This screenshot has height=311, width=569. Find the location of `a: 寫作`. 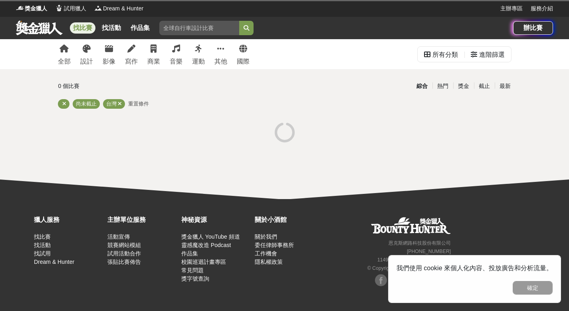

a: 寫作 is located at coordinates (131, 54).